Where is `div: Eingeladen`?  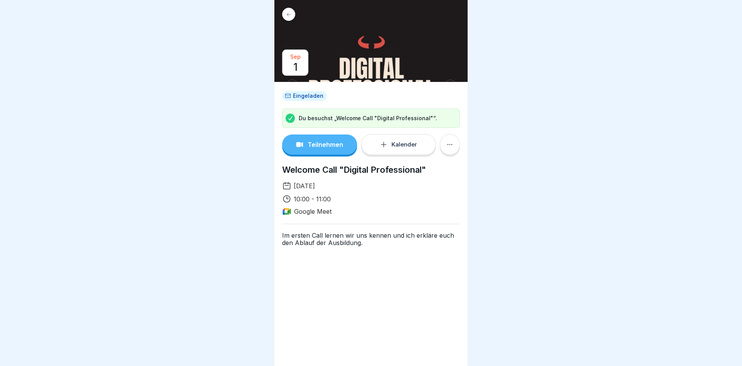
div: Eingeladen is located at coordinates (304, 96).